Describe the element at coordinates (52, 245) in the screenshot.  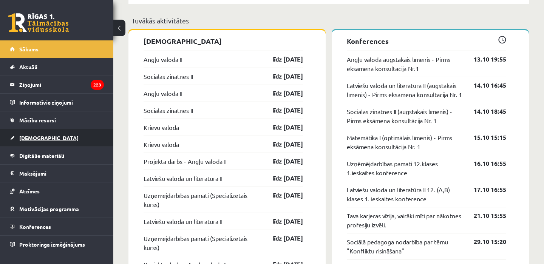
I see `span: Proktoringa izmēģinājums` at that location.